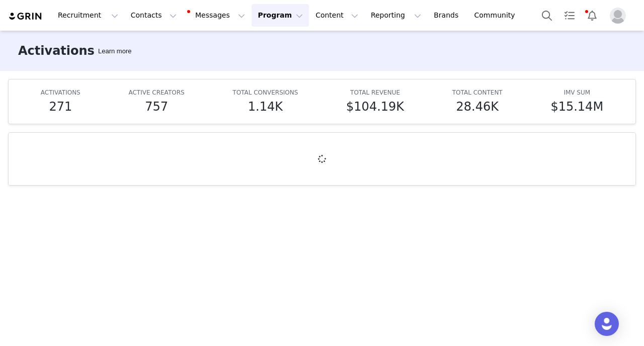  What do you see at coordinates (478, 93) in the screenshot?
I see `span: TOTAL CONTENT` at bounding box center [478, 93].